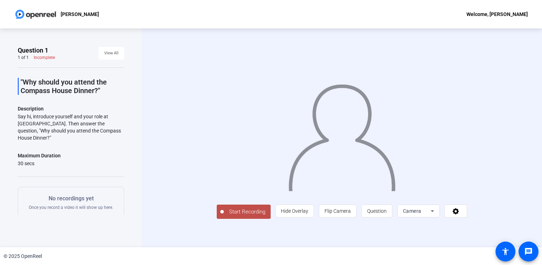 The width and height of the screenshot is (542, 265). What do you see at coordinates (377, 211) in the screenshot?
I see `span: Question` at bounding box center [377, 211].